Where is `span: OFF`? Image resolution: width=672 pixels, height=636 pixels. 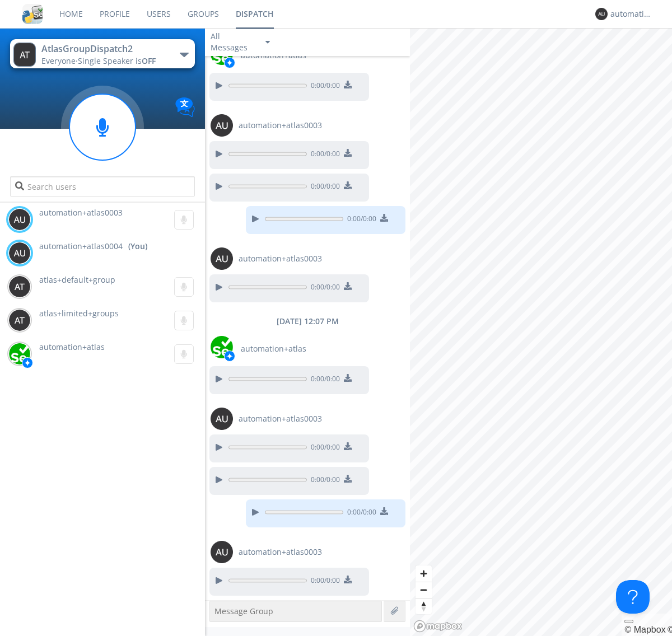 span: OFF is located at coordinates (148, 60).